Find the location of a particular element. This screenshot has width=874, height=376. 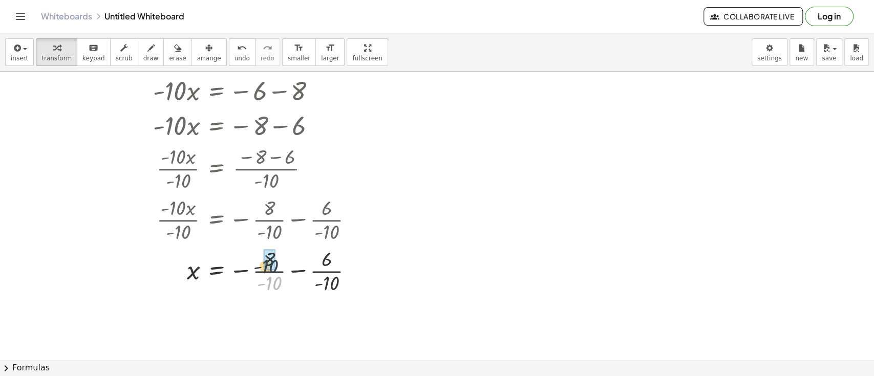

button: keyboardkeypad is located at coordinates (94, 52).